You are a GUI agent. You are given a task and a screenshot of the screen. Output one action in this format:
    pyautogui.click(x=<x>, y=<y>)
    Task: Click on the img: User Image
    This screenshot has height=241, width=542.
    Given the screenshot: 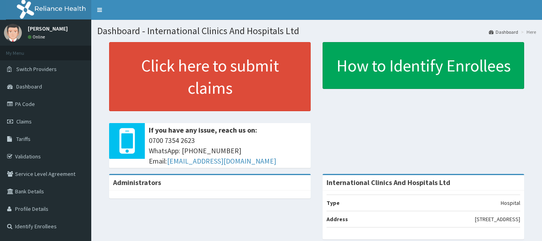 What is the action you would take?
    pyautogui.click(x=13, y=33)
    